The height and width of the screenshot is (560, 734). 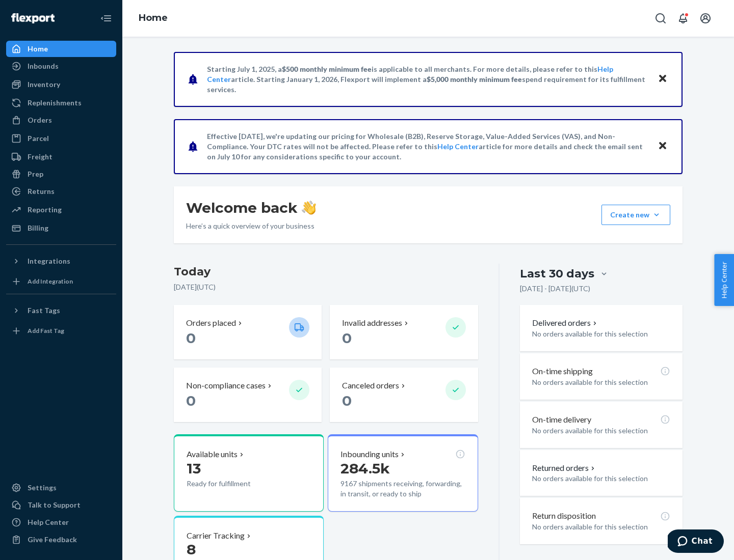 I want to click on button: Help Center, so click(x=723, y=280).